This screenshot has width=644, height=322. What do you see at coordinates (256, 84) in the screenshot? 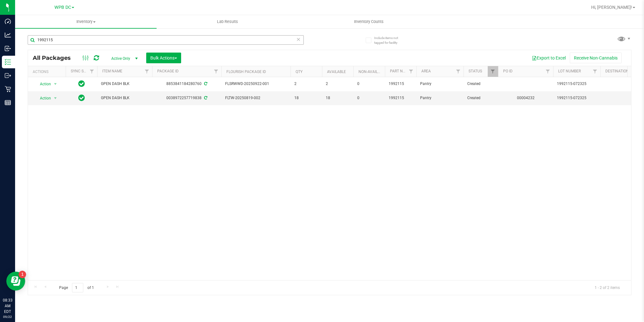
I see `span: FLSRWWD-20250922-001` at bounding box center [256, 84].